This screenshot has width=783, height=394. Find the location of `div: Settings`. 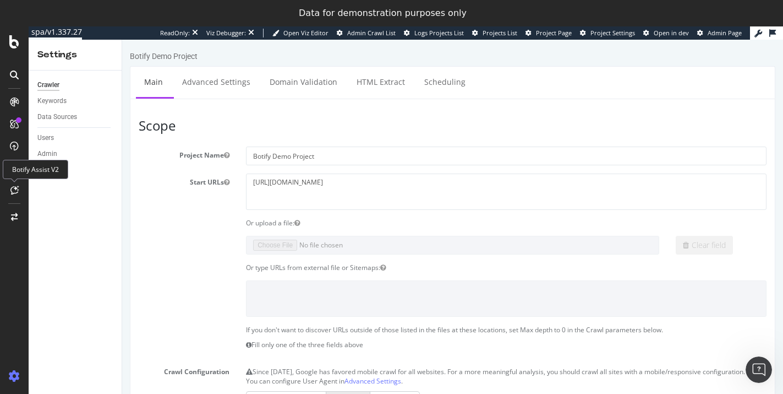

div: Settings is located at coordinates (75, 54).